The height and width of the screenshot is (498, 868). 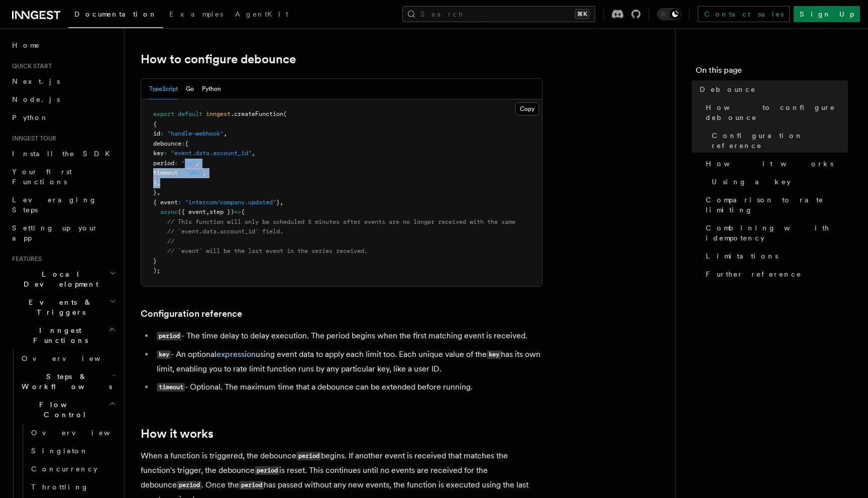 I want to click on span: Local Development, so click(x=58, y=279).